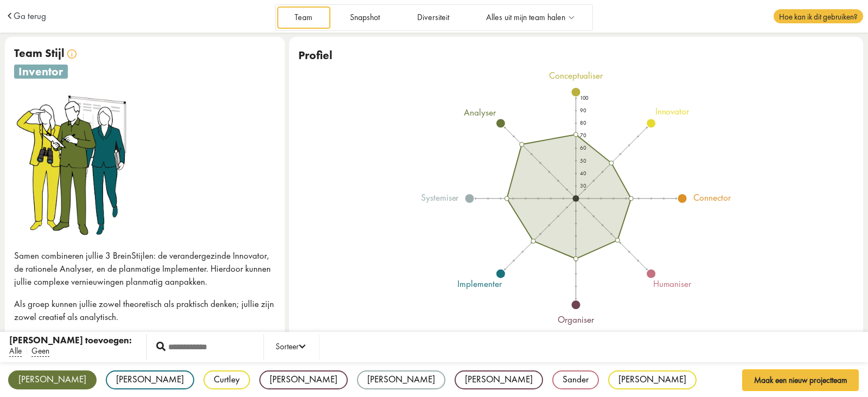 This screenshot has height=397, width=868. I want to click on tspan: implementer, so click(480, 284).